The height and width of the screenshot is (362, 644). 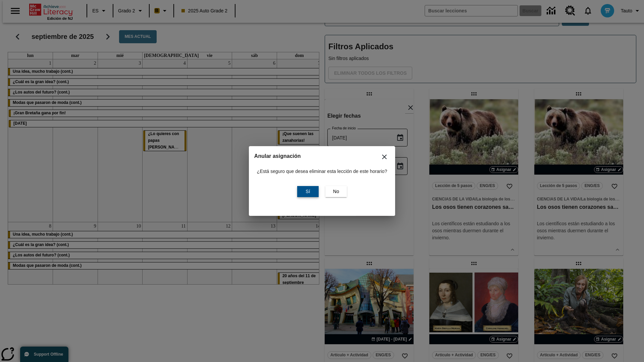 I want to click on span: Sí, so click(x=307, y=191).